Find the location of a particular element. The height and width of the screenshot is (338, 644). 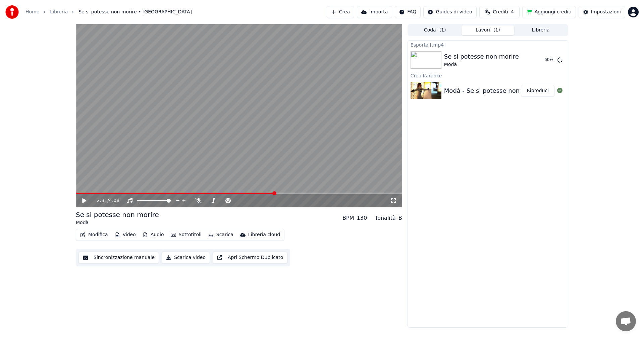

img: youka is located at coordinates (12, 12).